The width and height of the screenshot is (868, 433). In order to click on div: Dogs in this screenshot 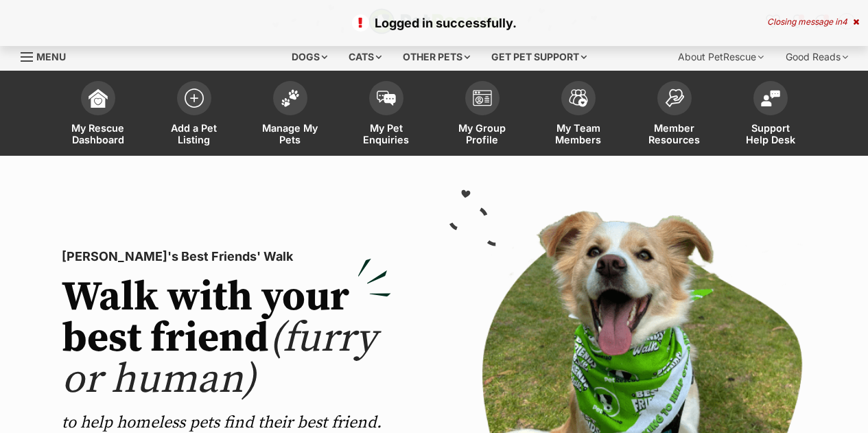, I will do `click(309, 57)`.